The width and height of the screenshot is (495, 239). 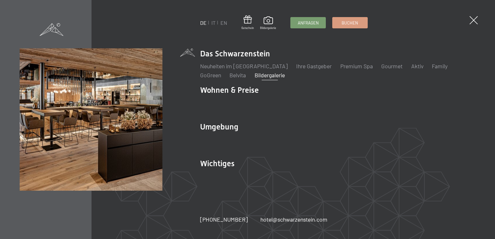 I want to click on a: Aktiv, so click(x=418, y=66).